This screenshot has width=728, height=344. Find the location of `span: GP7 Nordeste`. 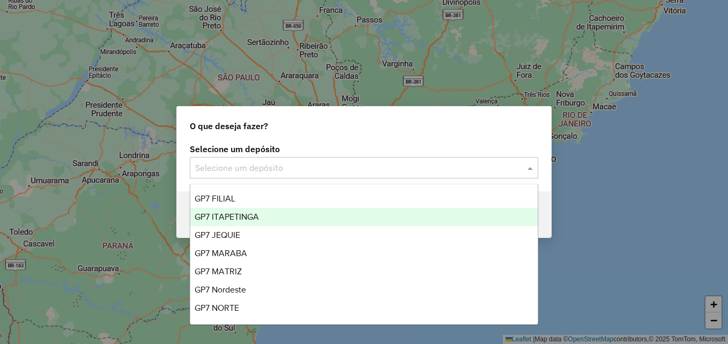

span: GP7 Nordeste is located at coordinates (220, 289).